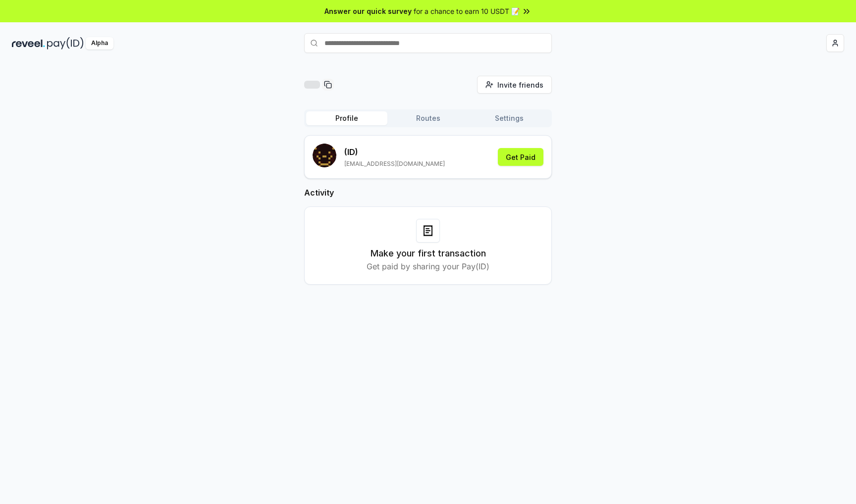 The height and width of the screenshot is (504, 856). What do you see at coordinates (520, 157) in the screenshot?
I see `button: Get Paid` at bounding box center [520, 157].